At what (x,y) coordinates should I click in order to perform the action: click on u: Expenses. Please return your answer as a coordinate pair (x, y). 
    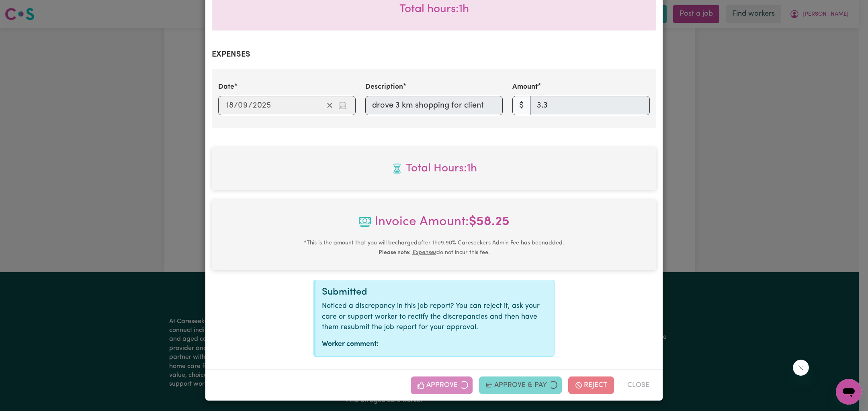
    Looking at the image, I should click on (424, 253).